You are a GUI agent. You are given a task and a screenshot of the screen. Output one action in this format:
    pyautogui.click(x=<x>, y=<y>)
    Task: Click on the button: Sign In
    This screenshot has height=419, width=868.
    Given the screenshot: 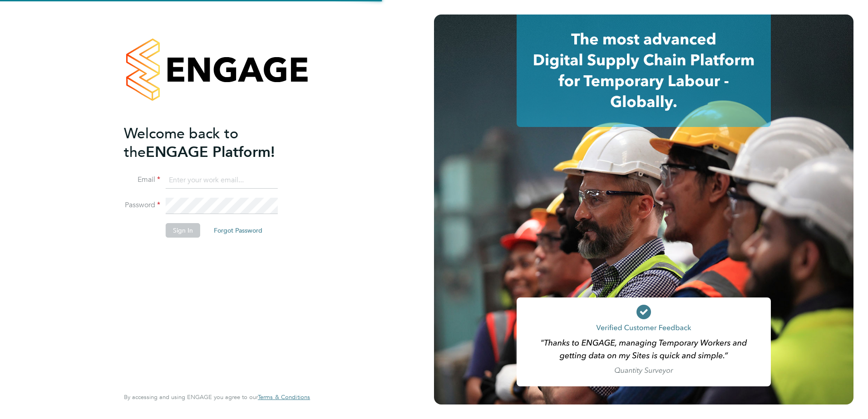 What is the action you would take?
    pyautogui.click(x=183, y=231)
    